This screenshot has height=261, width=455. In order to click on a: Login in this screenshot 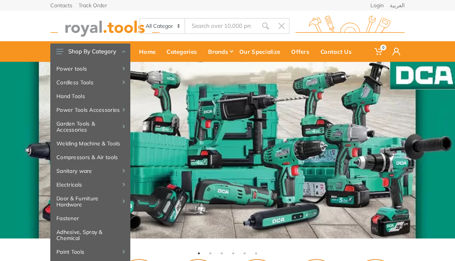, I will do `click(377, 5)`.